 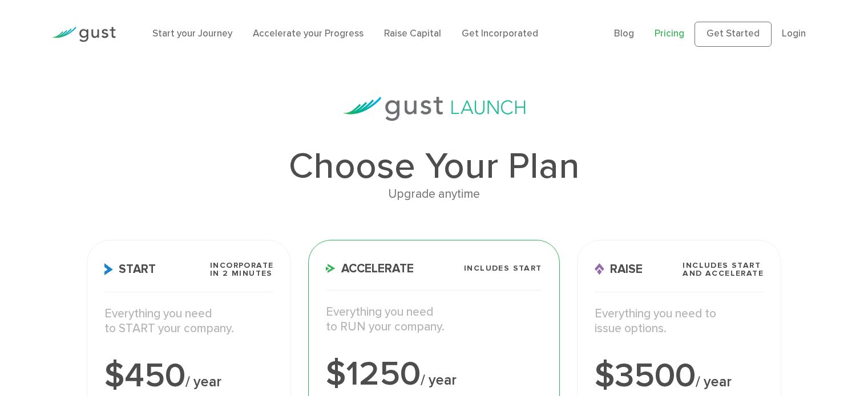 What do you see at coordinates (723, 269) in the screenshot?
I see `span: Includes START and ACCELERATE` at bounding box center [723, 269].